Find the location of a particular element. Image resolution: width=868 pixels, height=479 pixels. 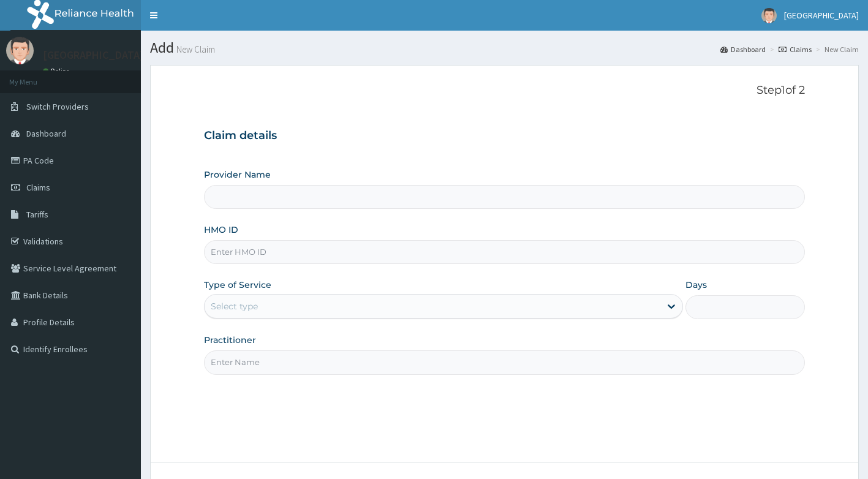

h1: Add is located at coordinates (504, 48).